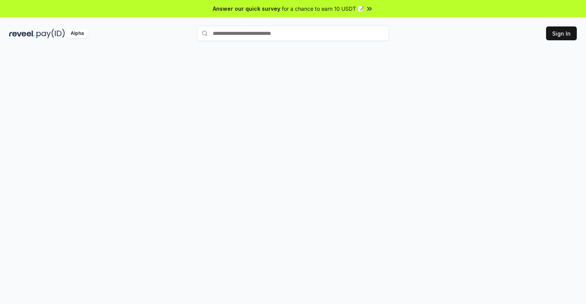 The height and width of the screenshot is (304, 586). Describe the element at coordinates (323, 8) in the screenshot. I see `span: for a chance to earn 10 USDT 📝` at that location.